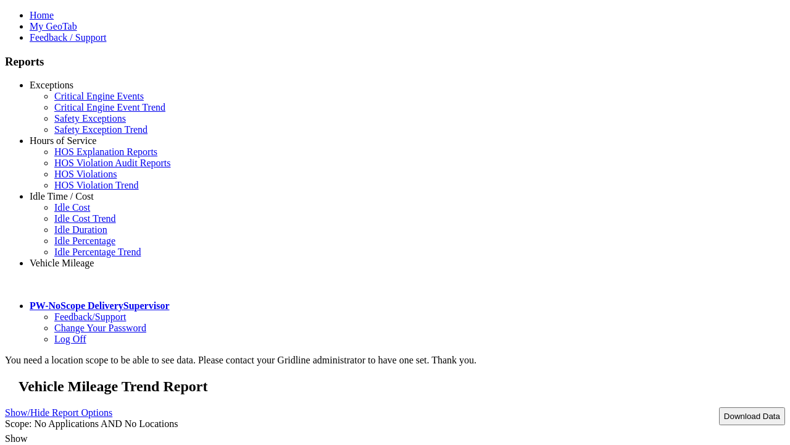 Image resolution: width=790 pixels, height=445 pixels. Describe the element at coordinates (110, 107) in the screenshot. I see `a: Critical Engine Event Trend` at that location.